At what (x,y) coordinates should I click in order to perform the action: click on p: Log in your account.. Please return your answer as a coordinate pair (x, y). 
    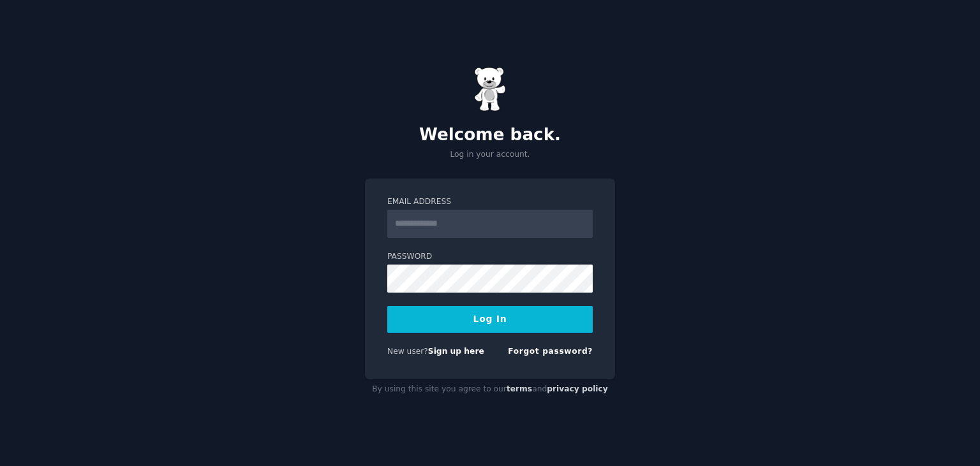
    Looking at the image, I should click on (490, 155).